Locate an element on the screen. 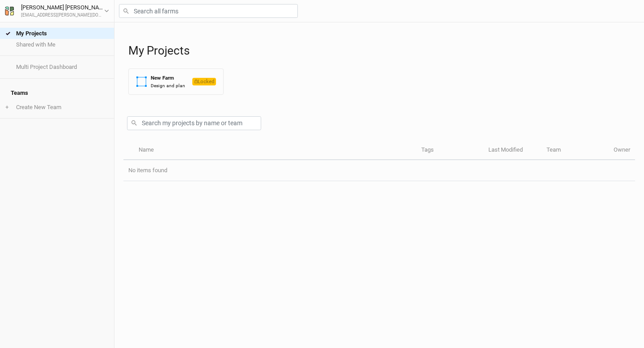  div: New Farm is located at coordinates (168, 78).